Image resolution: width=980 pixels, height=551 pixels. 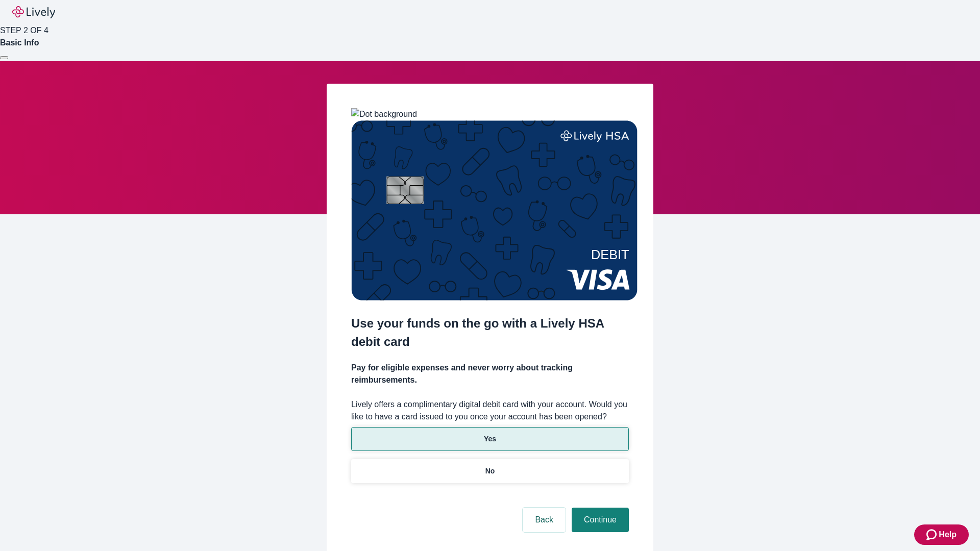 What do you see at coordinates (490, 439) in the screenshot?
I see `p: Yes` at bounding box center [490, 439].